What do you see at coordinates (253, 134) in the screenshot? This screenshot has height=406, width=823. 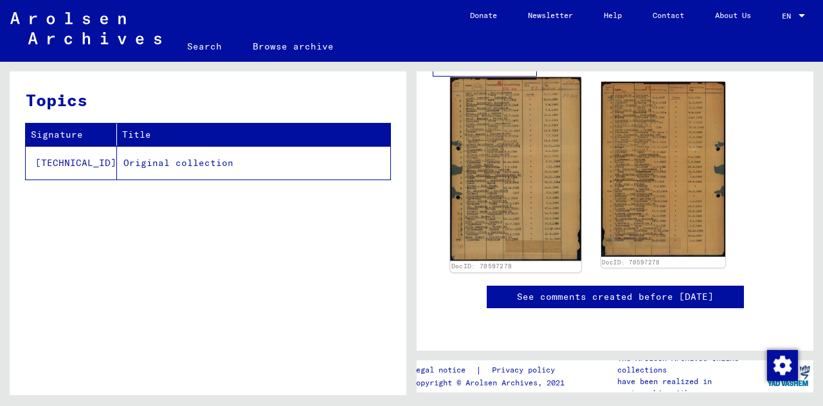 I see `th: Title` at bounding box center [253, 134].